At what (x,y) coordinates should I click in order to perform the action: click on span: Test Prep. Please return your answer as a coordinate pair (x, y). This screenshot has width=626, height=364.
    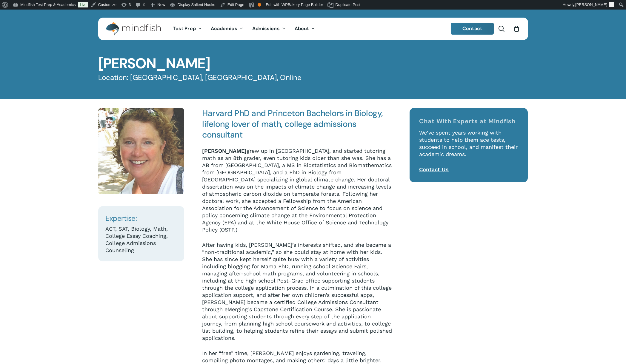
    Looking at the image, I should click on (184, 28).